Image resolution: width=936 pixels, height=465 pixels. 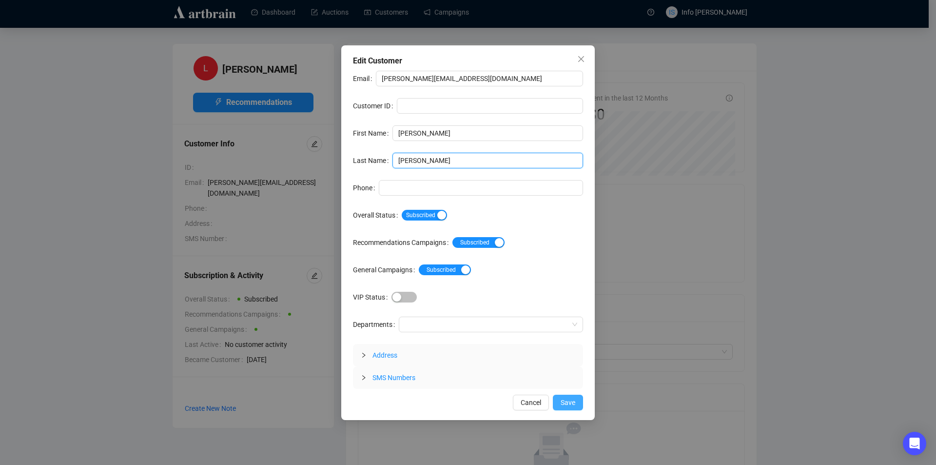 I want to click on label: Last Name, so click(x=372, y=160).